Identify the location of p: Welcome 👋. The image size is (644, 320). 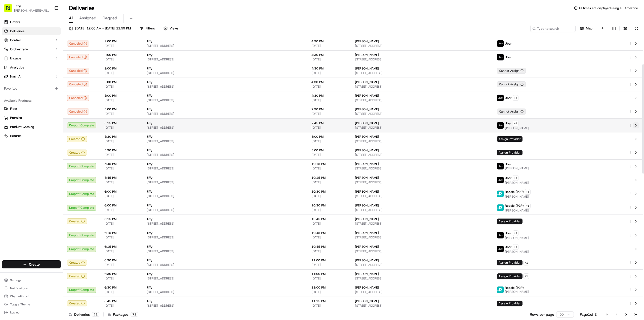
(48, 24).